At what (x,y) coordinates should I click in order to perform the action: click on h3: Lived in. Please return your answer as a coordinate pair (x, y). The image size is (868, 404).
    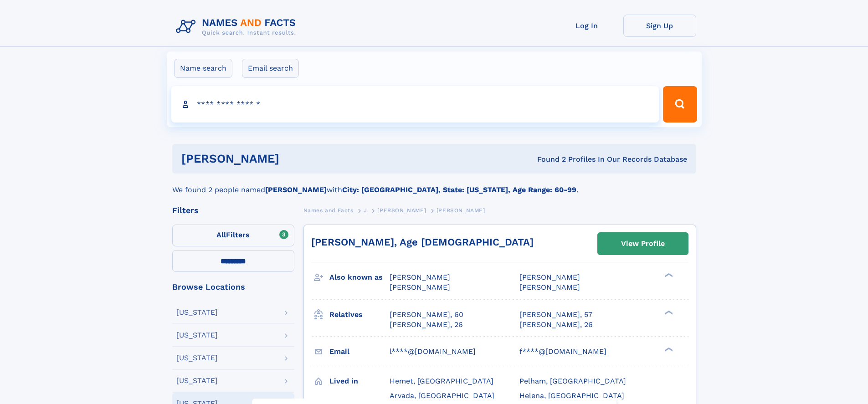
    Looking at the image, I should click on (359, 381).